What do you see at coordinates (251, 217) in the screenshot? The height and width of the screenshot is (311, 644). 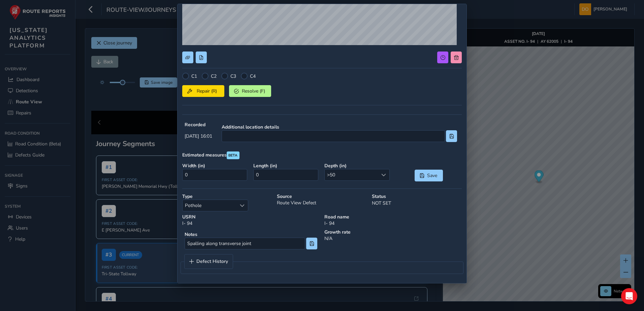 I see `strong: USRN` at bounding box center [251, 217].